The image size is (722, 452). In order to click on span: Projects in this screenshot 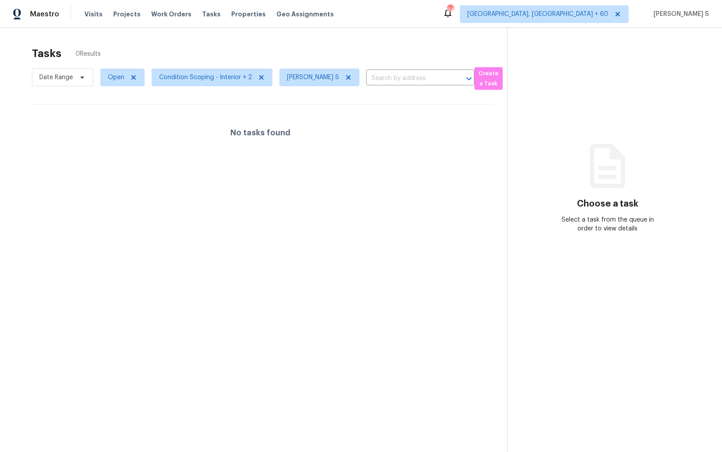, I will do `click(127, 14)`.